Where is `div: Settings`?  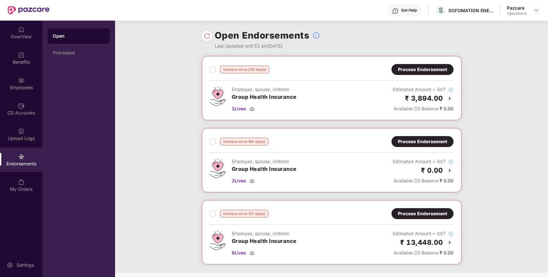
div: Settings is located at coordinates (25, 265).